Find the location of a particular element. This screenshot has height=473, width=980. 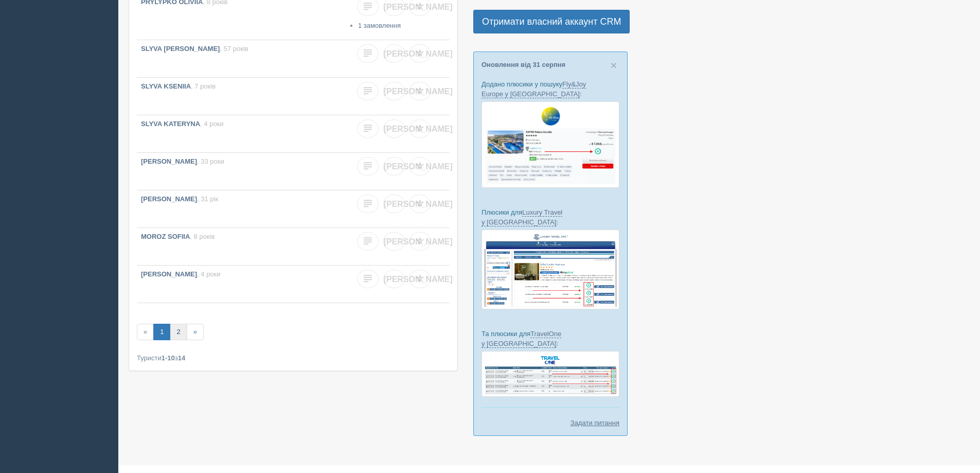

b: SLYVA KATERYNA is located at coordinates (170, 123).